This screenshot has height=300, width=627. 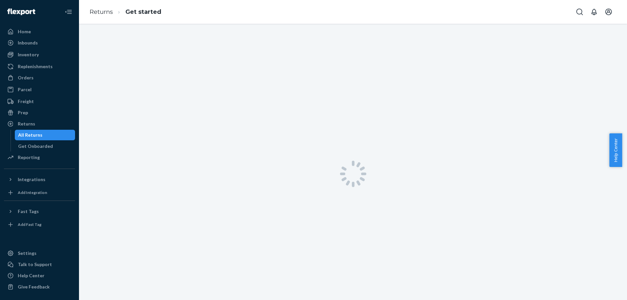 I want to click on img: Flexport logo, so click(x=21, y=12).